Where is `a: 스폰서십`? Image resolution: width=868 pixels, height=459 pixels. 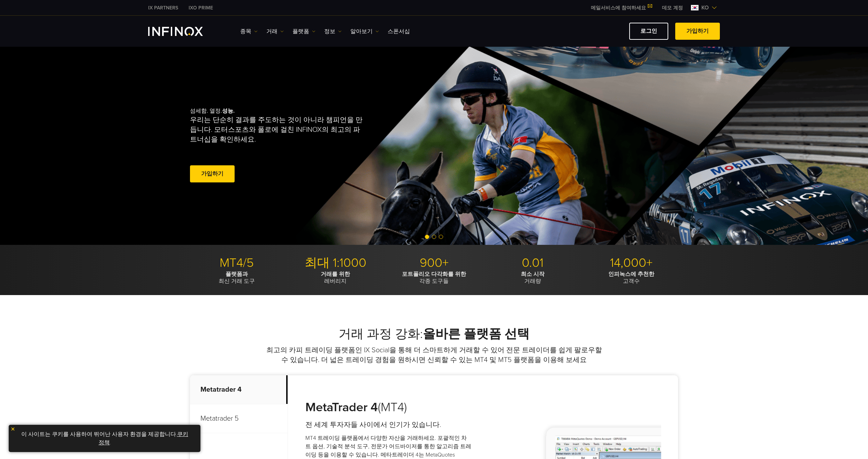 a: 스폰서십 is located at coordinates (399, 31).